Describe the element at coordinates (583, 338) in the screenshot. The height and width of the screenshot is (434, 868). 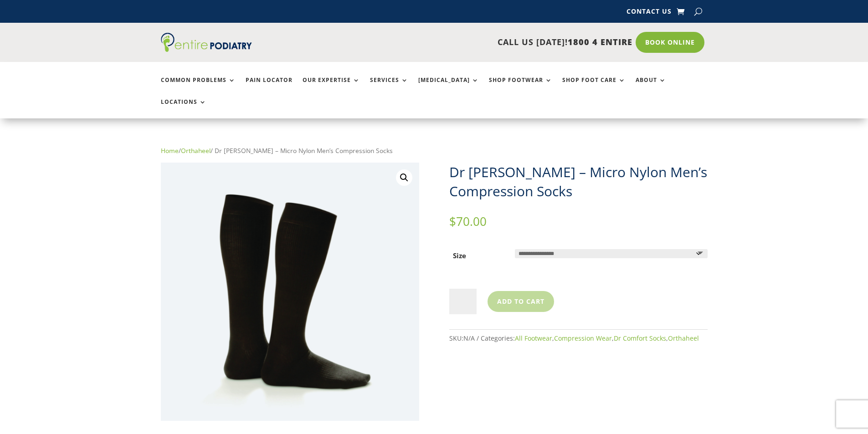
I see `a: Compression Wear` at that location.